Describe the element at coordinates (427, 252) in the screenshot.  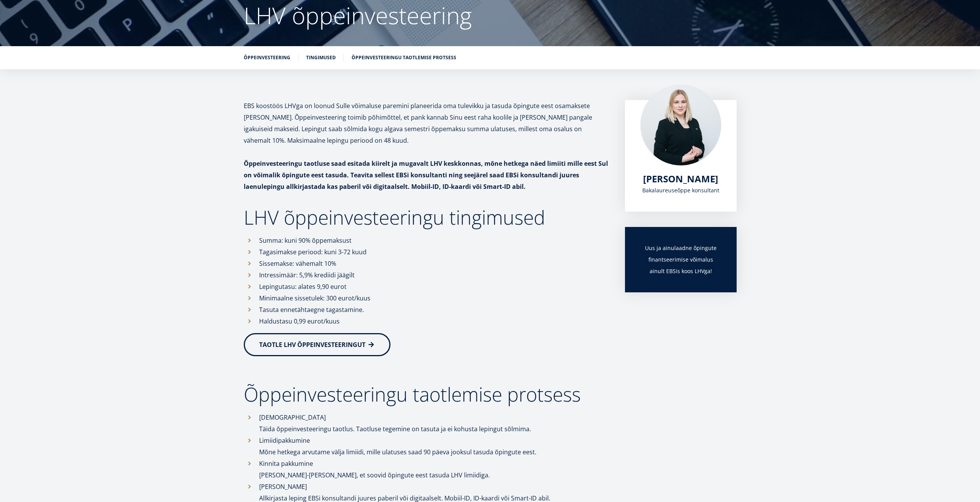
I see `li: Tagasimakse periood: kuni 3-72 kuud` at that location.